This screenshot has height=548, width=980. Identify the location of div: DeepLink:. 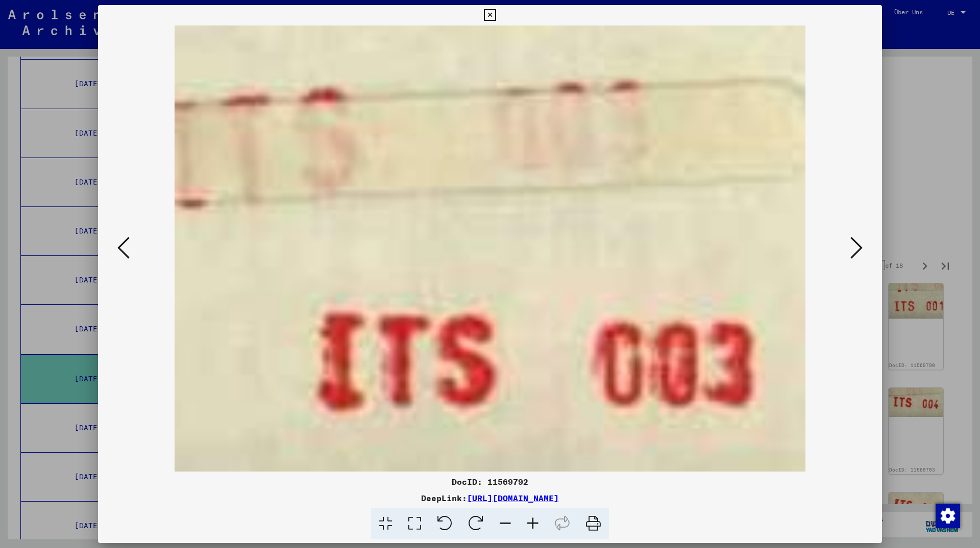
(490, 498).